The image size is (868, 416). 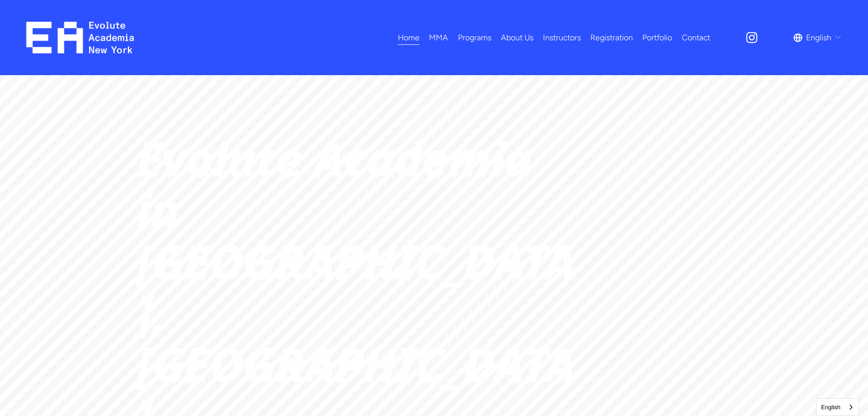 I want to click on div: language picker, so click(x=818, y=37).